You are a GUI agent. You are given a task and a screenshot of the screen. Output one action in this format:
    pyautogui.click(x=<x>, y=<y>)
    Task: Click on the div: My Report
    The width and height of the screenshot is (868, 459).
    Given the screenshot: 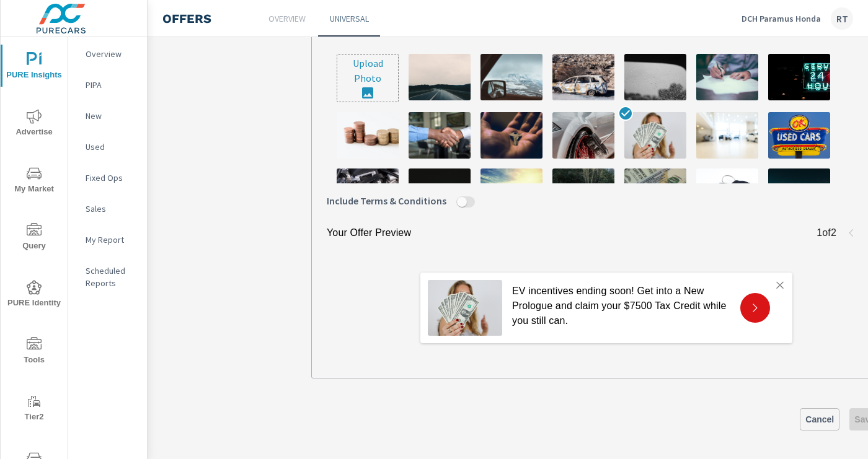 What is the action you would take?
    pyautogui.click(x=107, y=240)
    